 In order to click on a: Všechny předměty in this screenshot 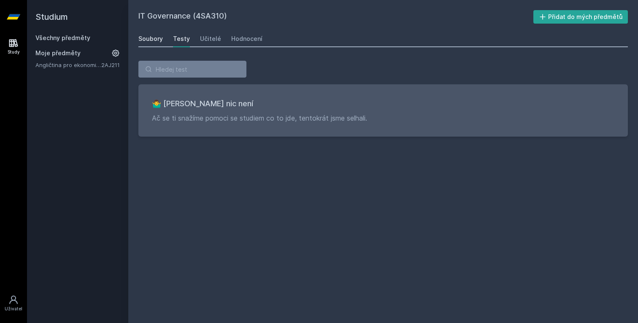, I will do `click(63, 38)`.